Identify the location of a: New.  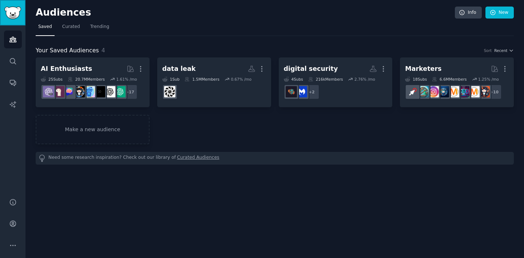
(500, 13).